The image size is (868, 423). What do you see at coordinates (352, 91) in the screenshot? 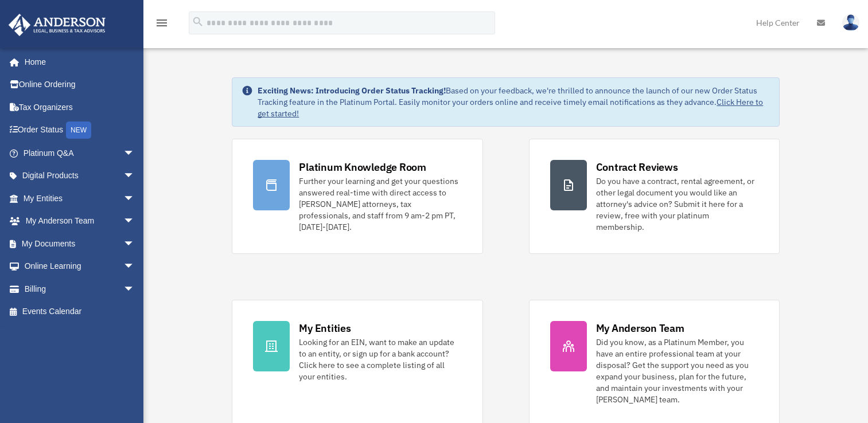
I see `strong: Exciting News: Introducing Order Status Tracking!` at bounding box center [352, 91].